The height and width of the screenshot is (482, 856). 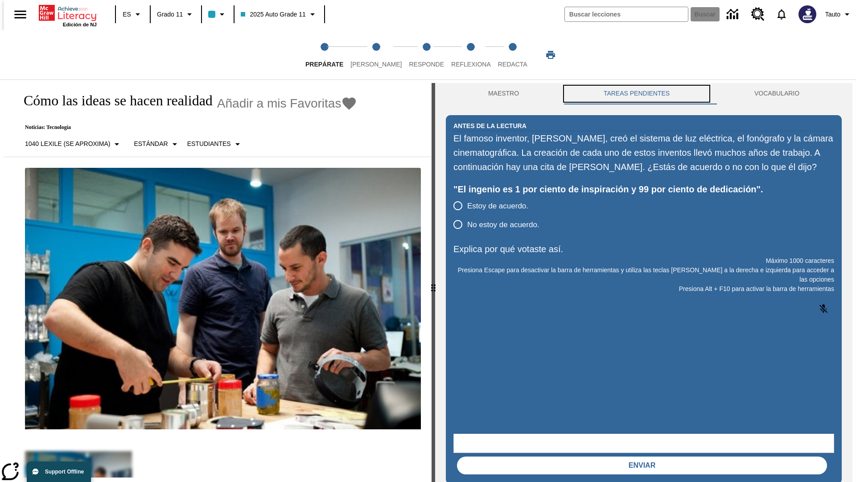 What do you see at coordinates (433, 282) in the screenshot?
I see `div: Pulsa la tecla de intro o la barra espaciadora y luego presiona las flechas de derecha e izquierd...` at bounding box center [433, 282].